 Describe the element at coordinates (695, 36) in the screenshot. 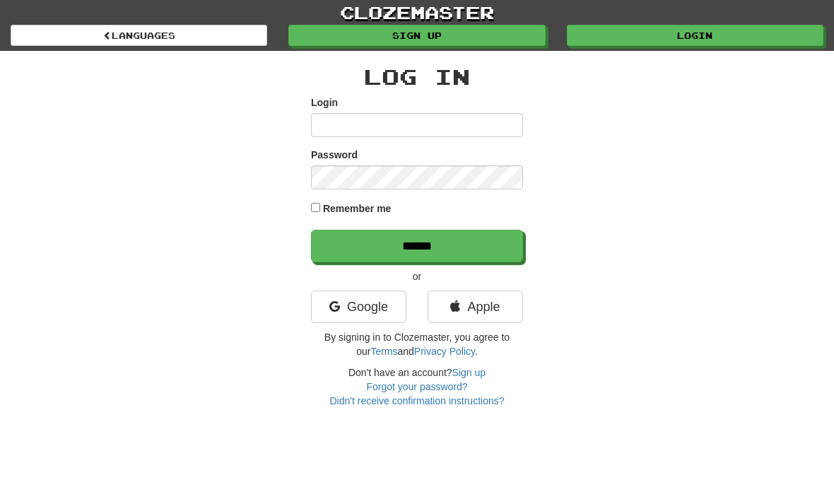

I see `a: Login` at that location.